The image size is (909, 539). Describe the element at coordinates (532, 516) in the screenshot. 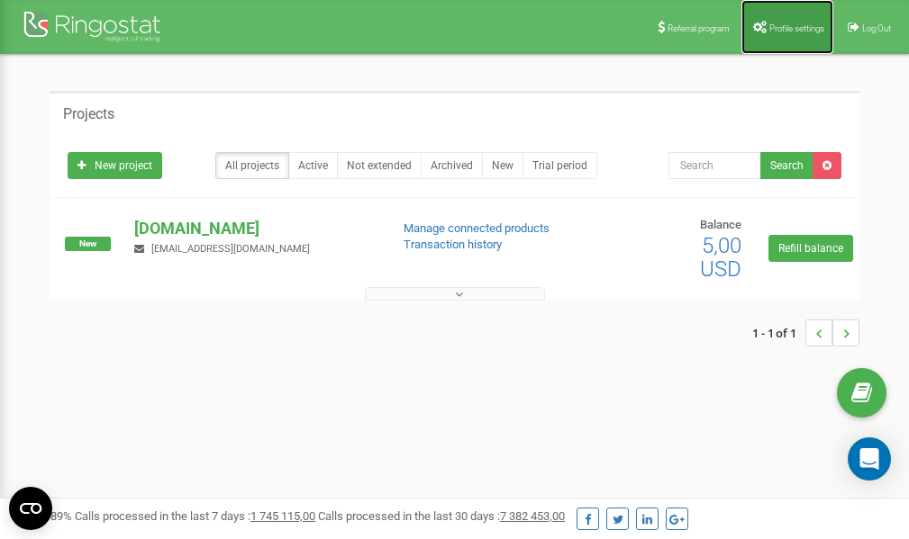

I see `u: 7 382 453,00` at that location.